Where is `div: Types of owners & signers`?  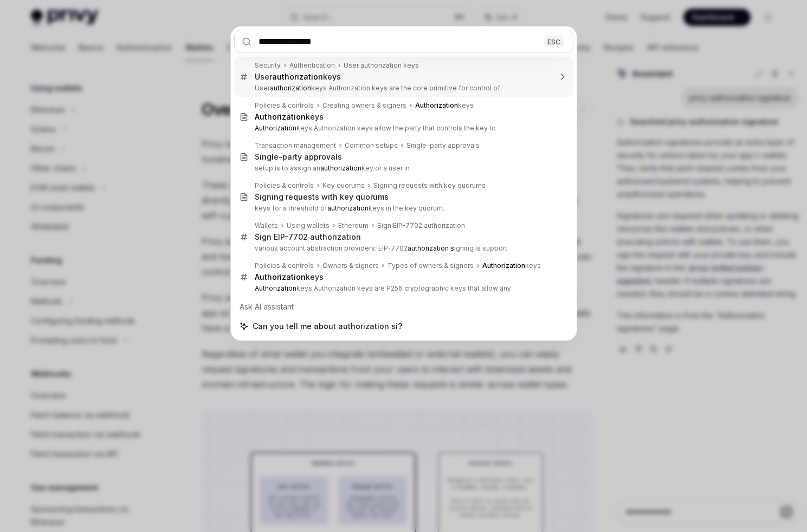
div: Types of owners & signers is located at coordinates (430, 266).